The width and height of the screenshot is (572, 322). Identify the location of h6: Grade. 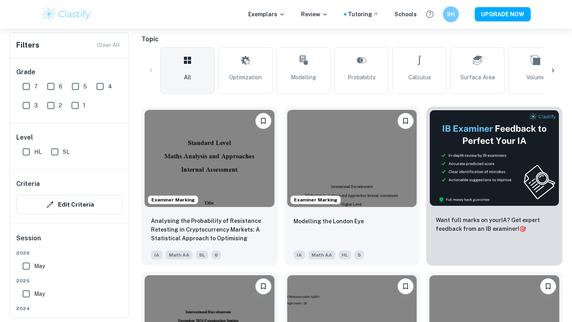
(69, 72).